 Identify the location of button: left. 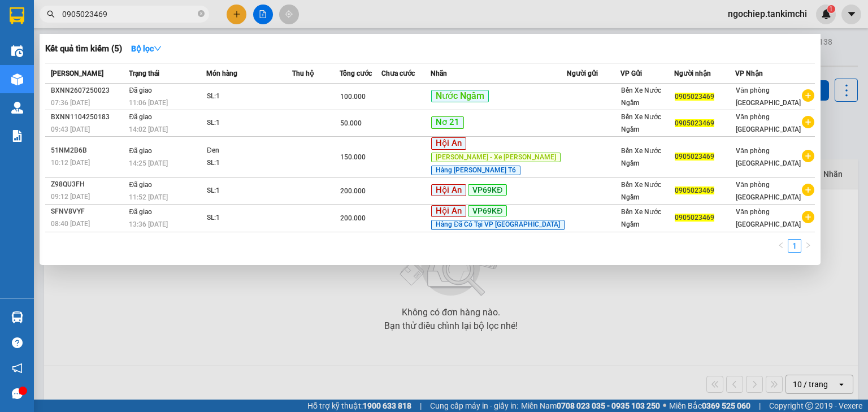
(781, 246).